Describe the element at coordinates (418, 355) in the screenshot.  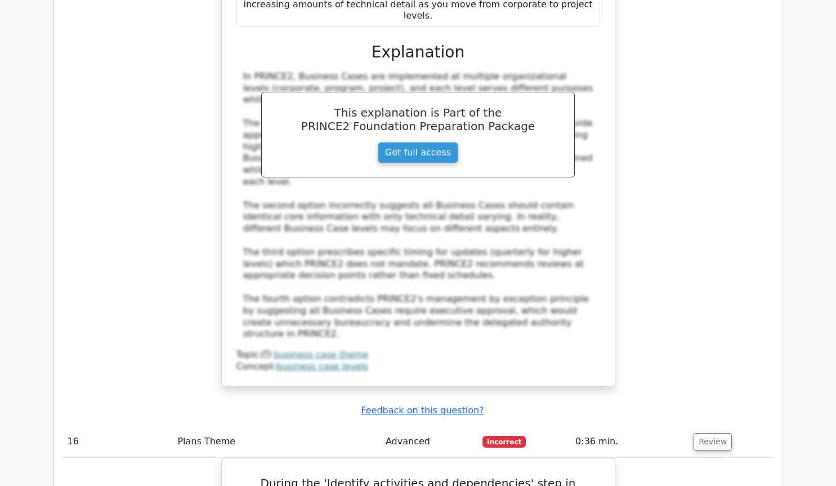
I see `div: Topic:` at that location.